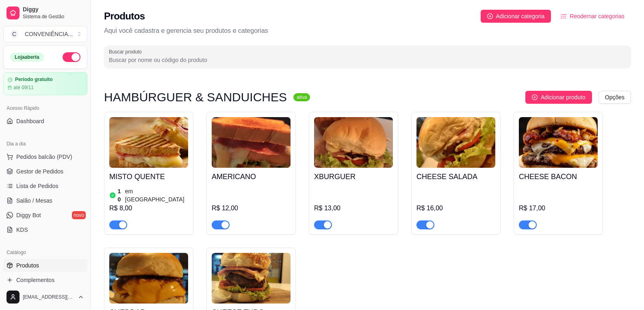 This screenshot has width=644, height=310. I want to click on p: Aqui você cadastra e gerencia seu produtos e categorias, so click(367, 30).